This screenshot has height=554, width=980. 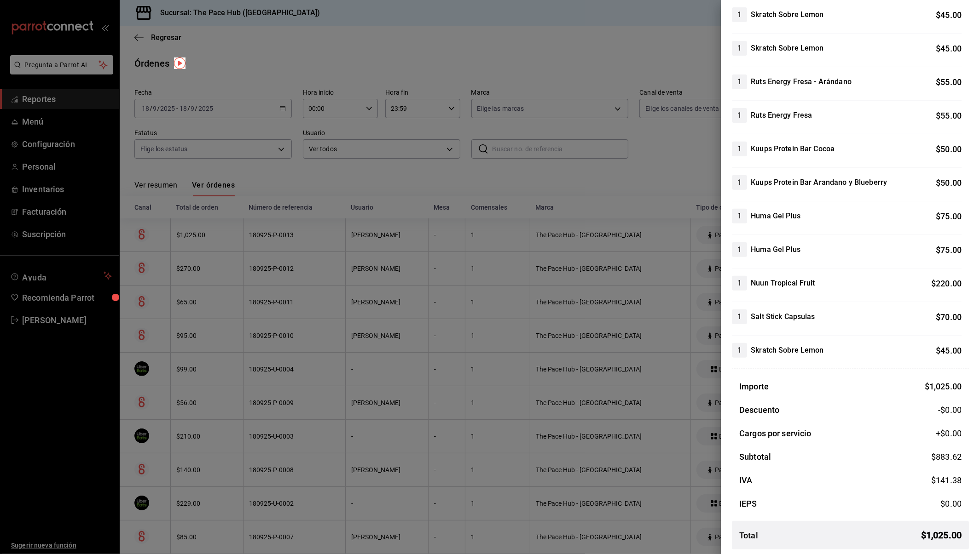 What do you see at coordinates (759, 410) in the screenshot?
I see `h3: Descuento` at bounding box center [759, 410].